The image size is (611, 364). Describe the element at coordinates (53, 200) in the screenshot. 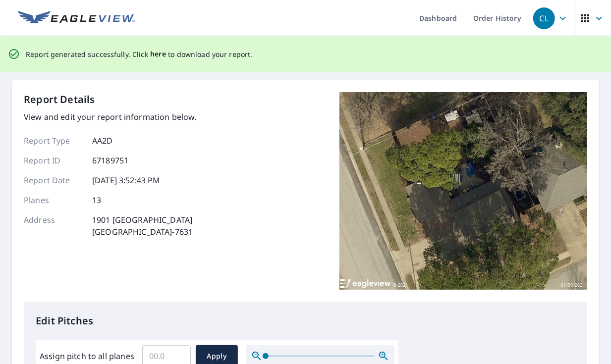

I see `p: Planes` at that location.